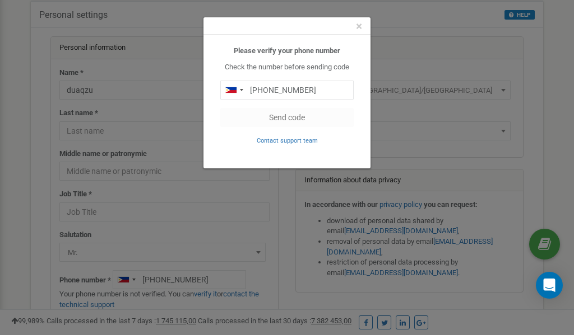  What do you see at coordinates (287, 140) in the screenshot?
I see `a: Contact support team` at bounding box center [287, 140].